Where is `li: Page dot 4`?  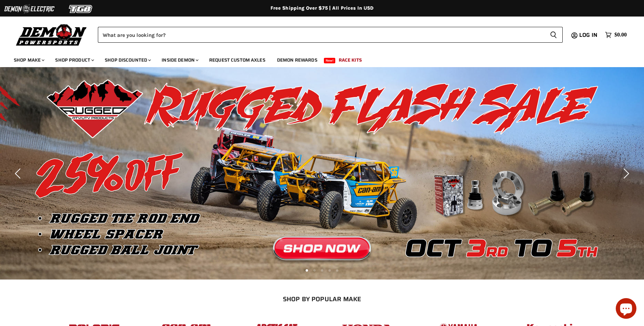 li: Page dot 4 is located at coordinates (329, 270).